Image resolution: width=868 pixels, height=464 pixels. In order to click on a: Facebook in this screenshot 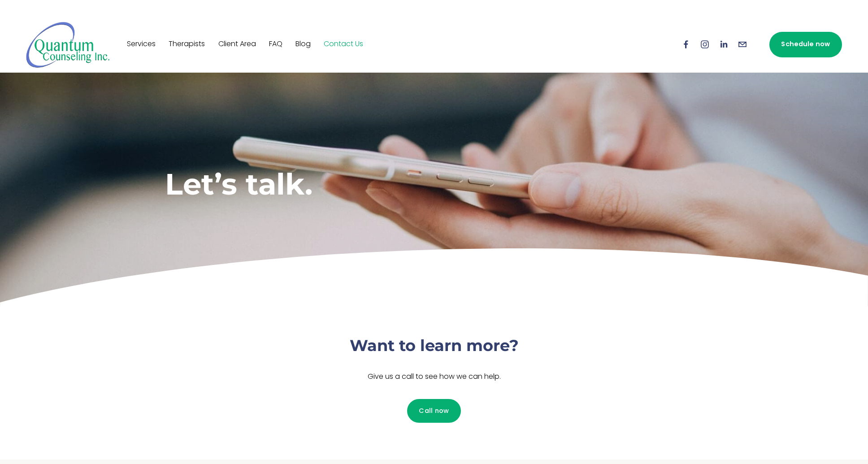, I will do `click(686, 44)`.